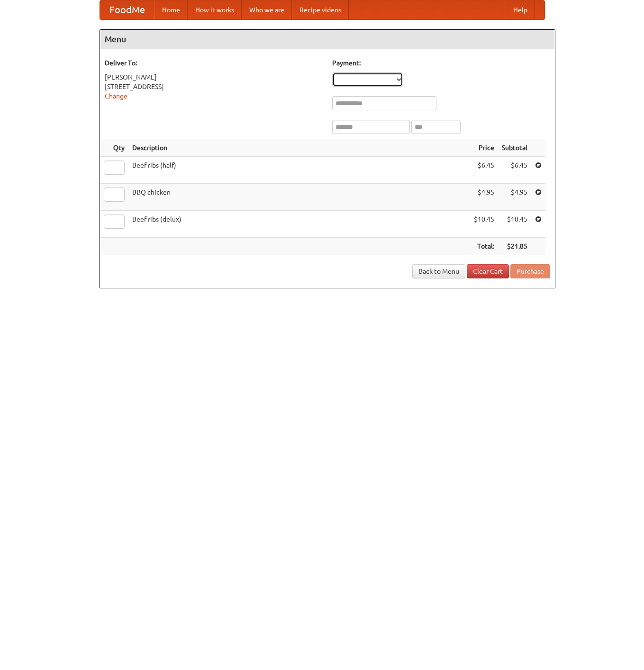 Image resolution: width=644 pixels, height=670 pixels. What do you see at coordinates (299, 170) in the screenshot?
I see `td: Beef ribs (half)` at bounding box center [299, 170].